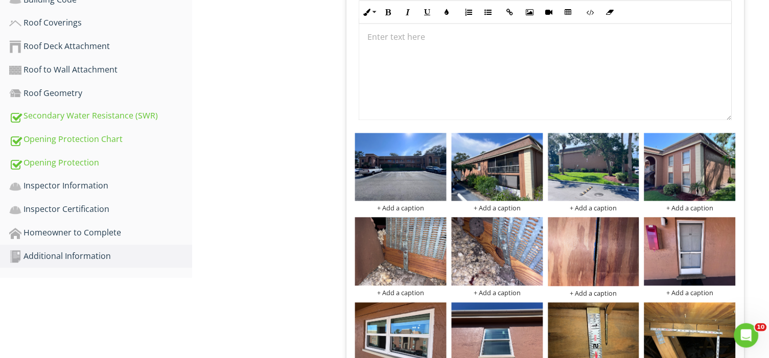  Describe the element at coordinates (594, 252) in the screenshot. I see `img: photo.jpg` at that location.